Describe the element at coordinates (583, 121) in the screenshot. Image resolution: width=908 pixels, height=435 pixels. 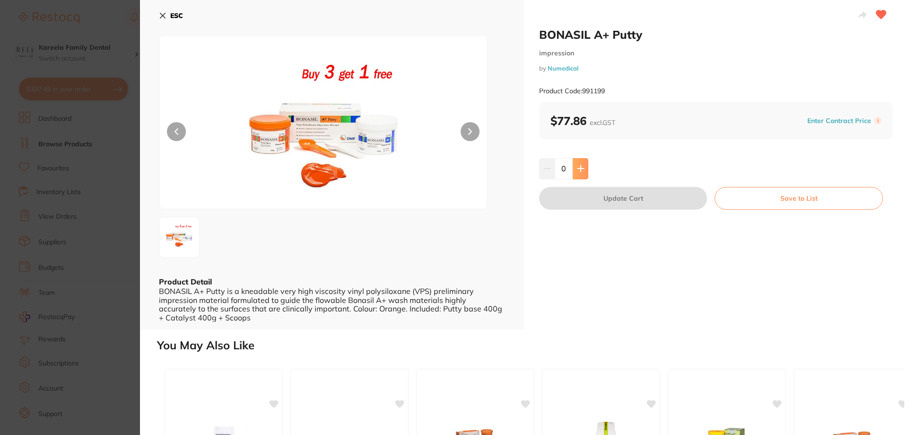
I see `b: $77.86` at that location.